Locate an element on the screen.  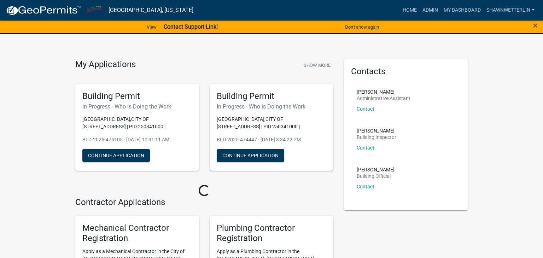
button: Close is located at coordinates (535, 25).